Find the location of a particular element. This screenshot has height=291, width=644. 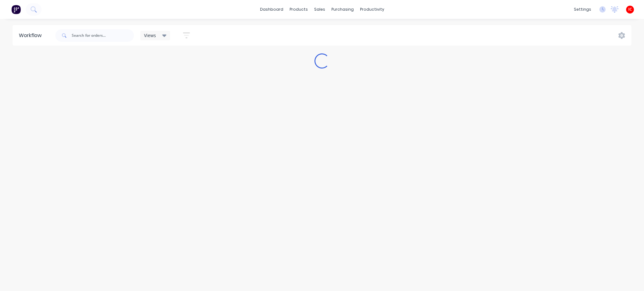

a: dashboard is located at coordinates (272, 10).